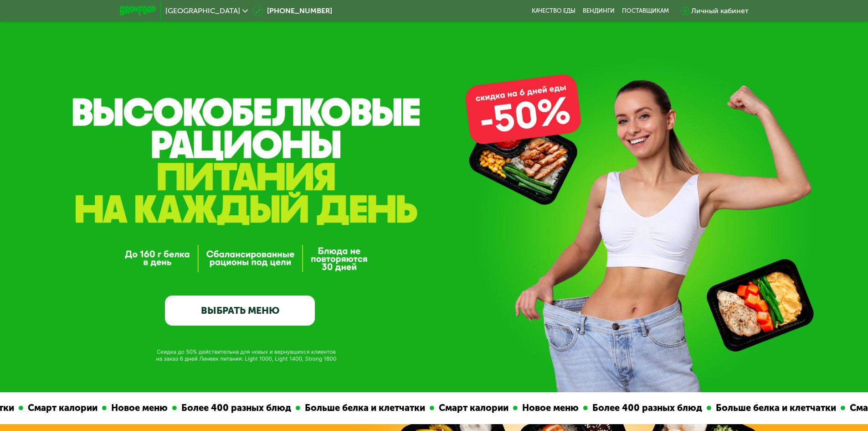 Image resolution: width=868 pixels, height=431 pixels. I want to click on a: ВЫБРАТЬ МЕНЮ, so click(240, 310).